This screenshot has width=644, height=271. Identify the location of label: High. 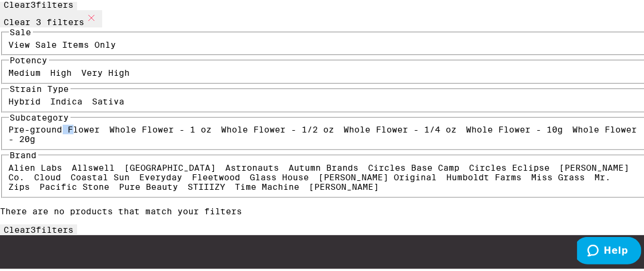
(62, 71).